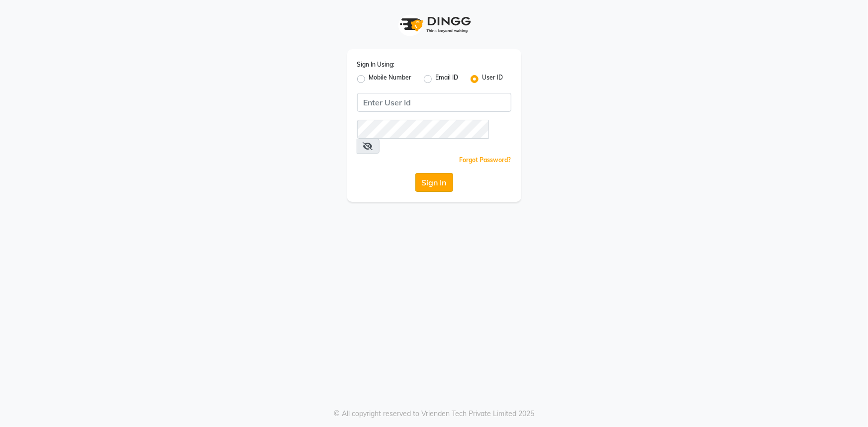  What do you see at coordinates (435, 25) in the screenshot?
I see `img: logo1.svg` at bounding box center [435, 25].